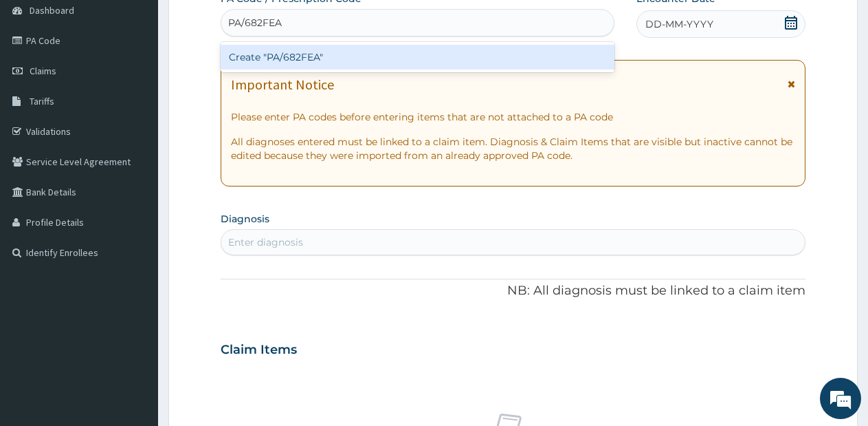  Describe the element at coordinates (43, 70) in the screenshot. I see `span: Claims` at that location.